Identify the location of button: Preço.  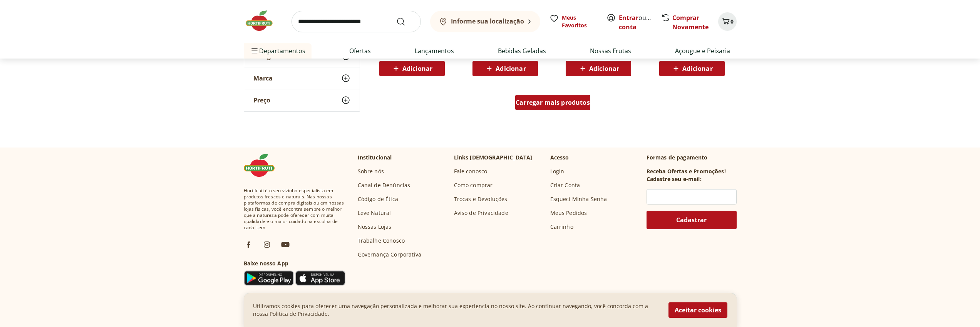
(302, 100).